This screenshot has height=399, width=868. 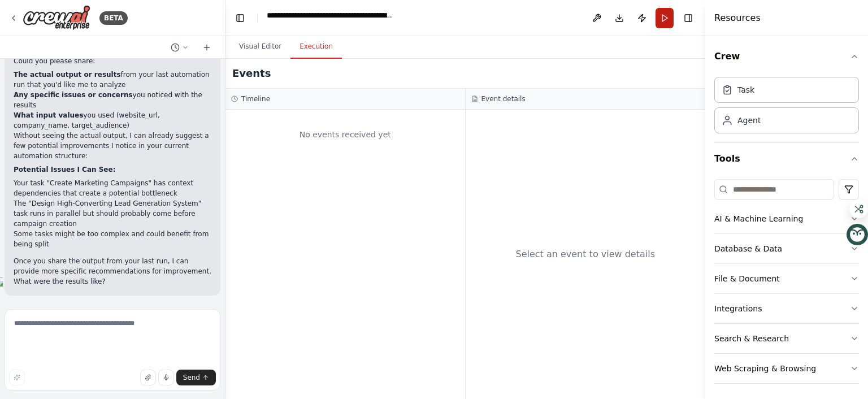 I want to click on button: Start a new chat, so click(x=207, y=47).